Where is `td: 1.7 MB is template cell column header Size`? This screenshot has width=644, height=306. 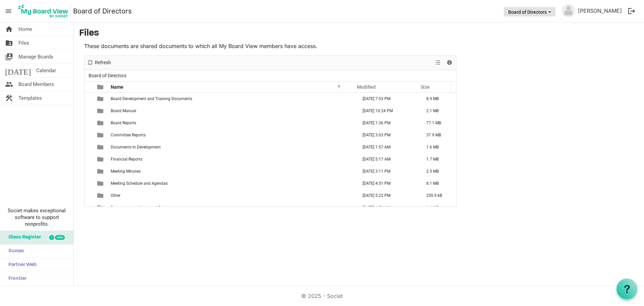
td: 1.7 MB is template cell column header Size is located at coordinates (438, 160).